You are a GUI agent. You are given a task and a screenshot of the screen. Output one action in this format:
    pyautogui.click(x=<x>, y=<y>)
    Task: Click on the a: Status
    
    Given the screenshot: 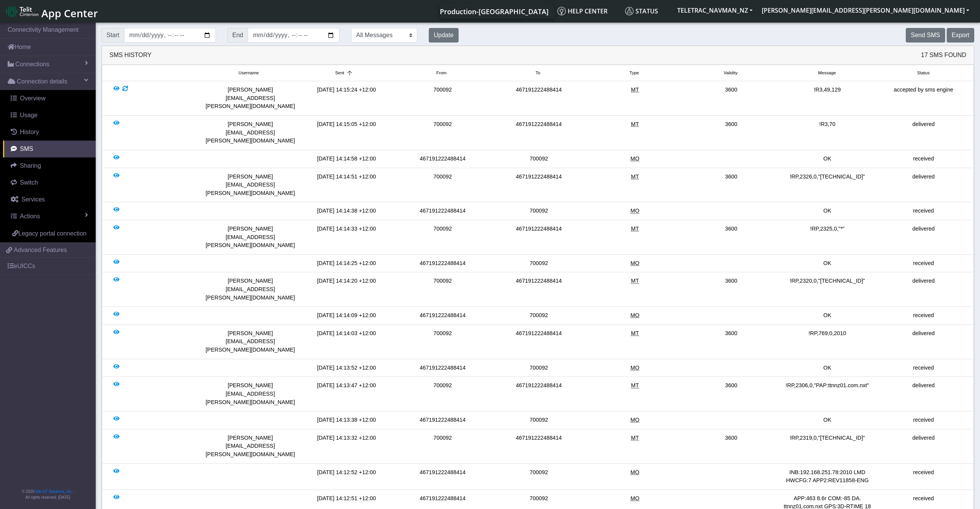 What is the action you would take?
    pyautogui.click(x=647, y=11)
    